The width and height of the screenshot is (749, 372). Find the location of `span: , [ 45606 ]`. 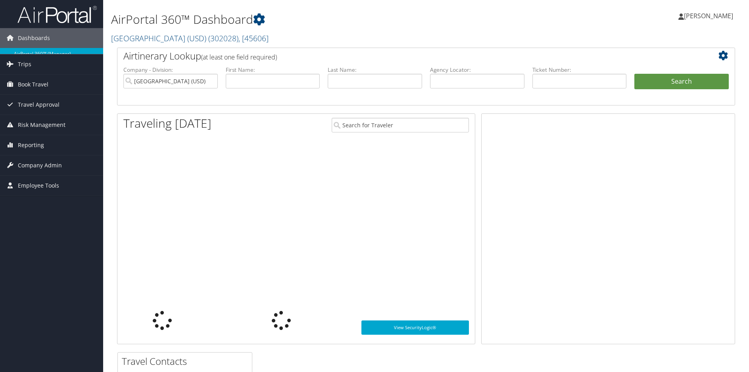

span: , [ 45606 ] is located at coordinates (253, 38).